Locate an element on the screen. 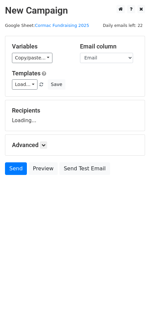 This screenshot has height=326, width=150. a: Send is located at coordinates (16, 169).